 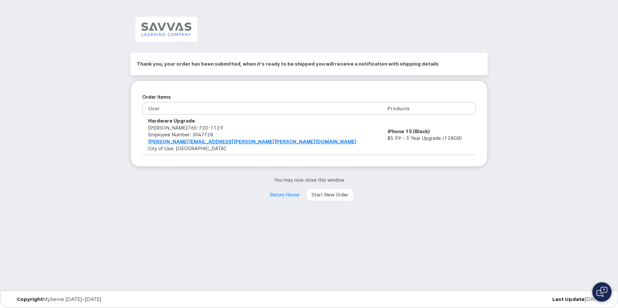 I want to click on td: $5.99 - 3 Year Upgrade (128GB), so click(x=428, y=135).